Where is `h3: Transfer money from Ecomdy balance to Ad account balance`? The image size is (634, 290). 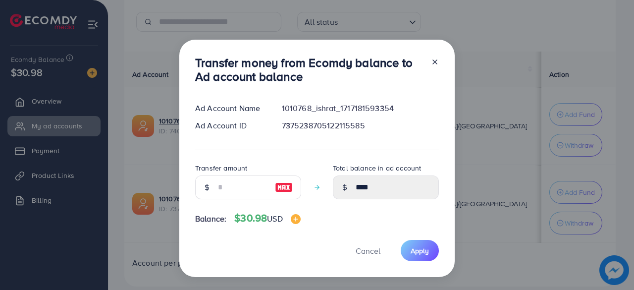 h3: Transfer money from Ecomdy balance to Ad account balance is located at coordinates (309, 70).